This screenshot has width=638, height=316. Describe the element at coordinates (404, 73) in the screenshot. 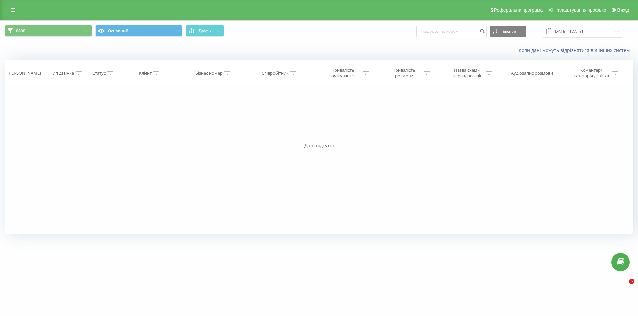

I see `div: Тривалість розмови` at that location.